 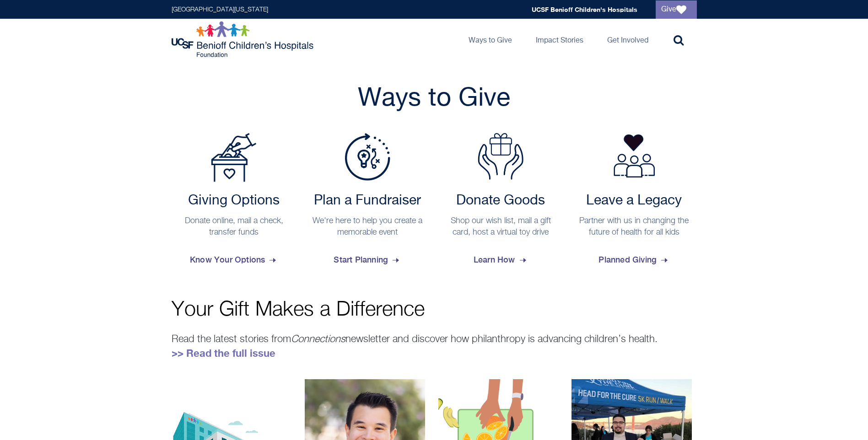 What do you see at coordinates (584, 9) in the screenshot?
I see `a: UCSF Benioff Children's Hospitals` at bounding box center [584, 9].